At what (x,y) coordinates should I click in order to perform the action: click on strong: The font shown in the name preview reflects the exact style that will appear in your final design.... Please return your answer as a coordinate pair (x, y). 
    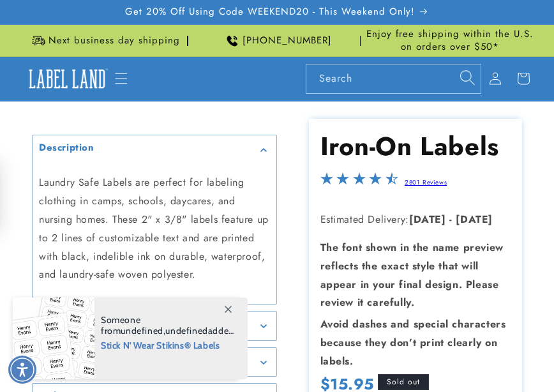
    Looking at the image, I should click on (412, 274).